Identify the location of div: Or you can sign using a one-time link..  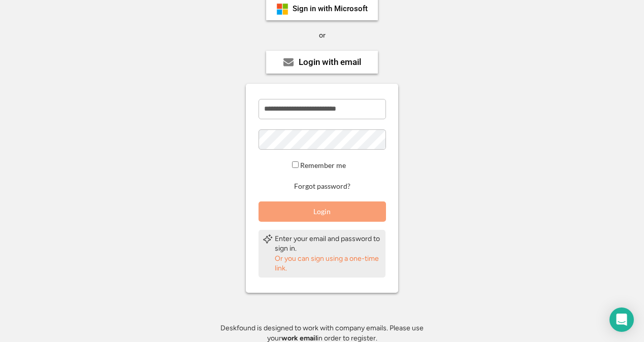
(328, 263).